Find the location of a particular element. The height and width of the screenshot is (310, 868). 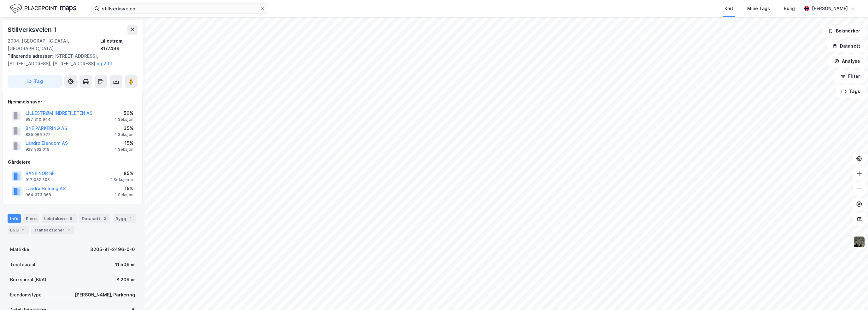

div: 964 373 868 is located at coordinates (38, 195).